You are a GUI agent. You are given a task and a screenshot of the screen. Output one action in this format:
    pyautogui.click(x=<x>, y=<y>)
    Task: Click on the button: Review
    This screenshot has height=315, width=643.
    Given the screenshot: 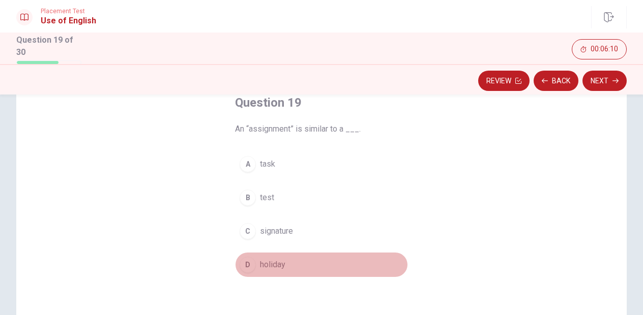 What is the action you would take?
    pyautogui.click(x=504, y=81)
    